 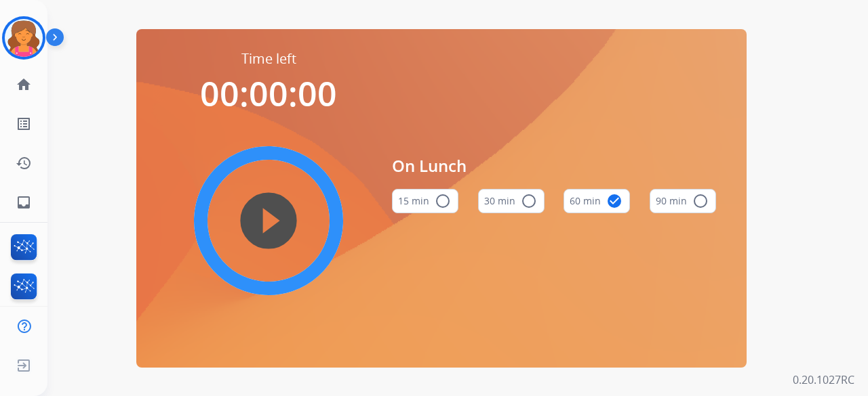 What do you see at coordinates (614, 201) in the screenshot?
I see `mat-icon: check_circle` at bounding box center [614, 201].